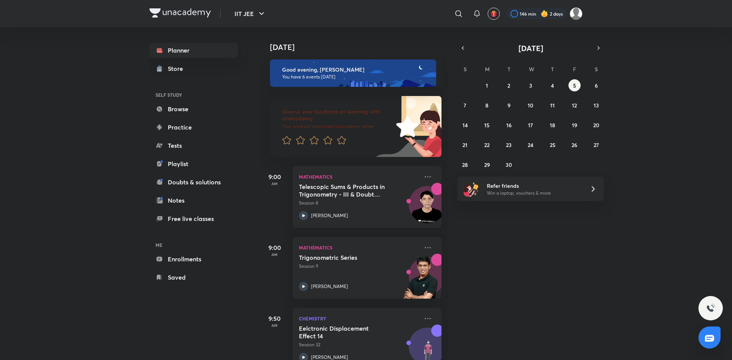 The height and width of the screenshot is (360, 732). Describe the element at coordinates (353, 73) in the screenshot. I see `img: evening` at that location.